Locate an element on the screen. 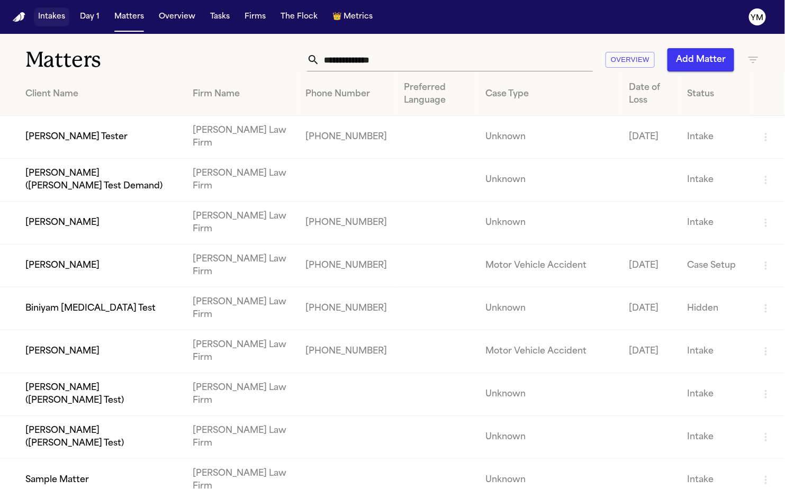  td: Hidden is located at coordinates (715, 309).